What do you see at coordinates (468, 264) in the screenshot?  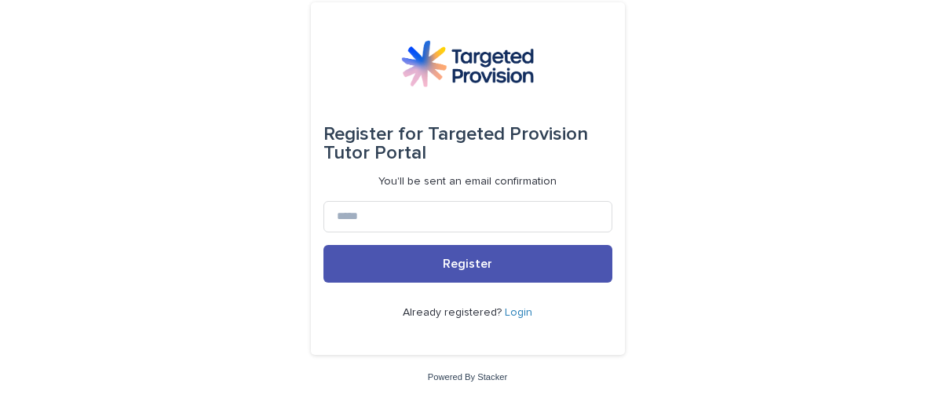 I see `button: Register` at bounding box center [468, 264].